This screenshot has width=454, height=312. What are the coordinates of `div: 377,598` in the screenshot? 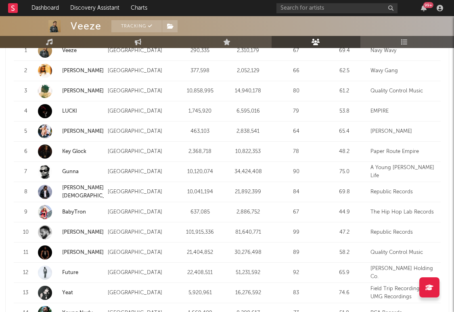 It's located at (200, 71).